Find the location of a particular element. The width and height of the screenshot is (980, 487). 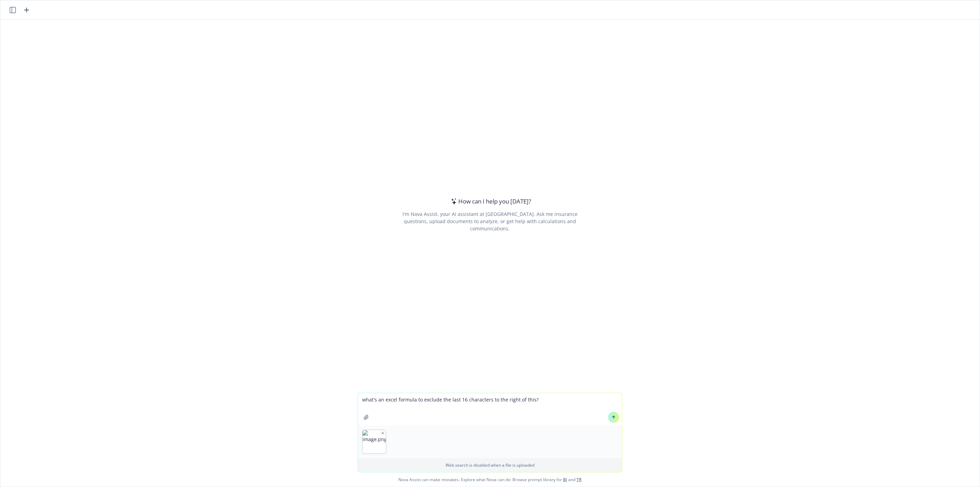

p: Web search is disabled when a file is uploaded is located at coordinates (490, 465).